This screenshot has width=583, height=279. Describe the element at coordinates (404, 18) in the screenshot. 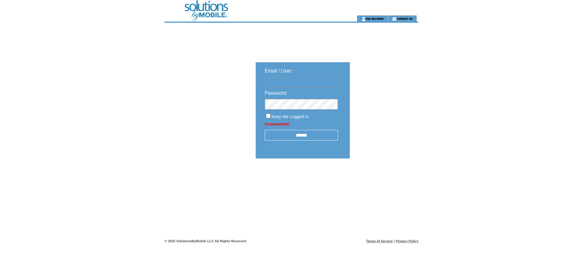

I see `a: contact us` at that location.